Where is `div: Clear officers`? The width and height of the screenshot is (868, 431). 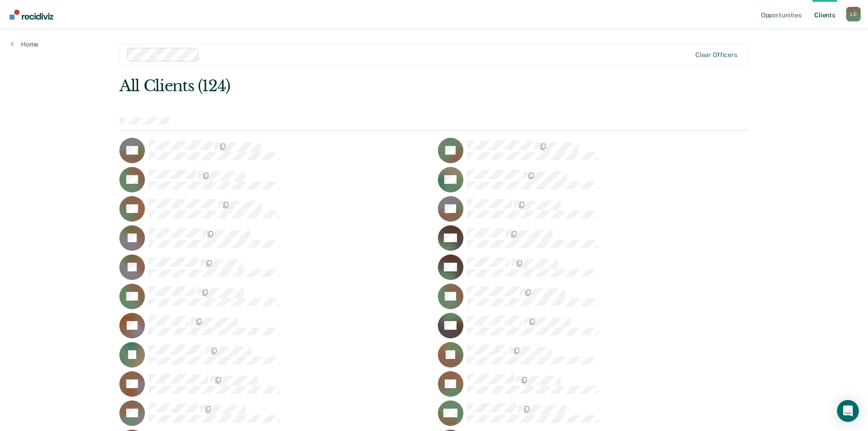 div: Clear officers is located at coordinates (717, 55).